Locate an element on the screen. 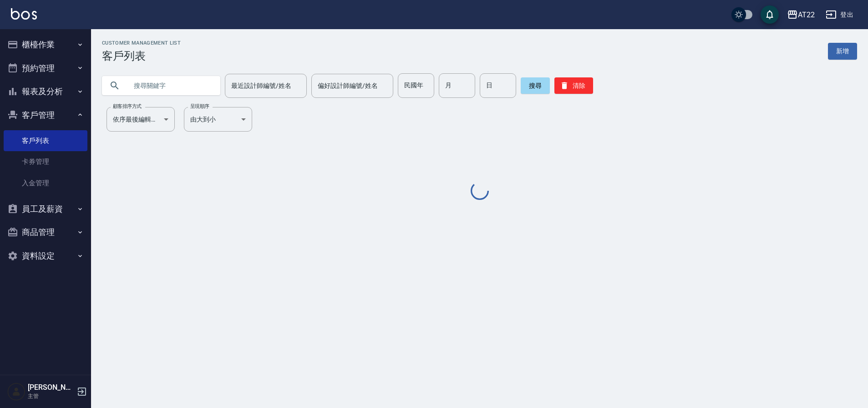 The image size is (868, 408). a: 新增 is located at coordinates (843, 51).